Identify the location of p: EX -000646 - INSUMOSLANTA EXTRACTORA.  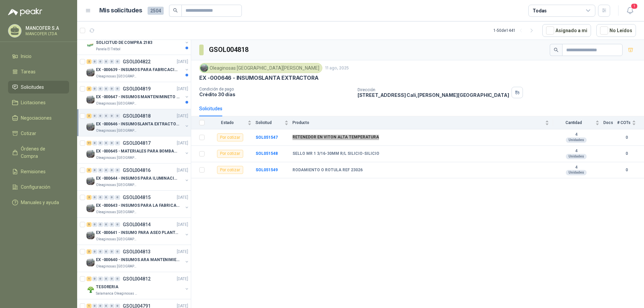
(137, 124).